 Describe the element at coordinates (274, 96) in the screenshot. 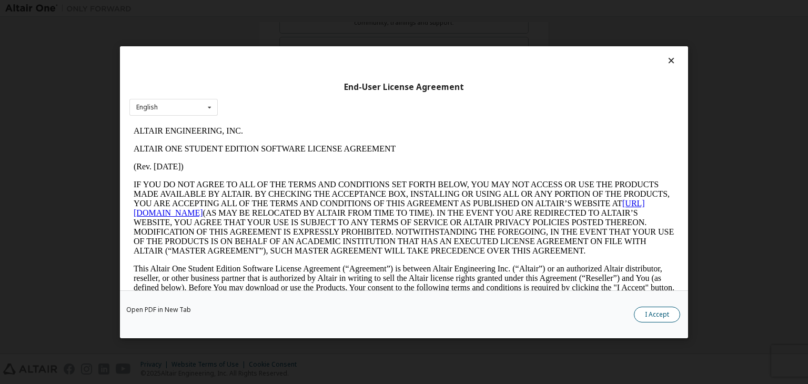

I see `p: IF YOU DO NOT AGREE TO ALL OF THE TERMS AND CONDITIONS SET FORTH BELOW, YOU MAY NOT ACCESS OR USE...` at that location.